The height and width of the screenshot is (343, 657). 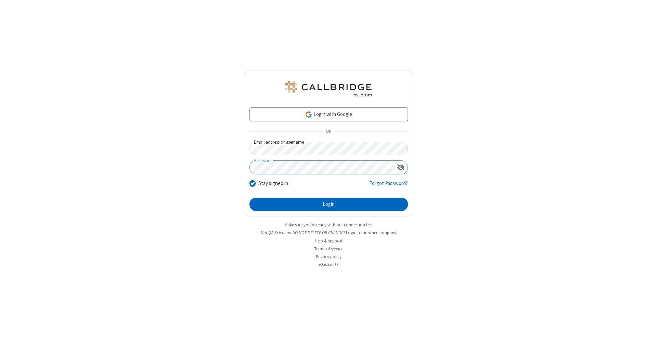 I want to click on li: Not QA Selenium DO NOT DELETE OR CHANGE?, so click(x=328, y=233).